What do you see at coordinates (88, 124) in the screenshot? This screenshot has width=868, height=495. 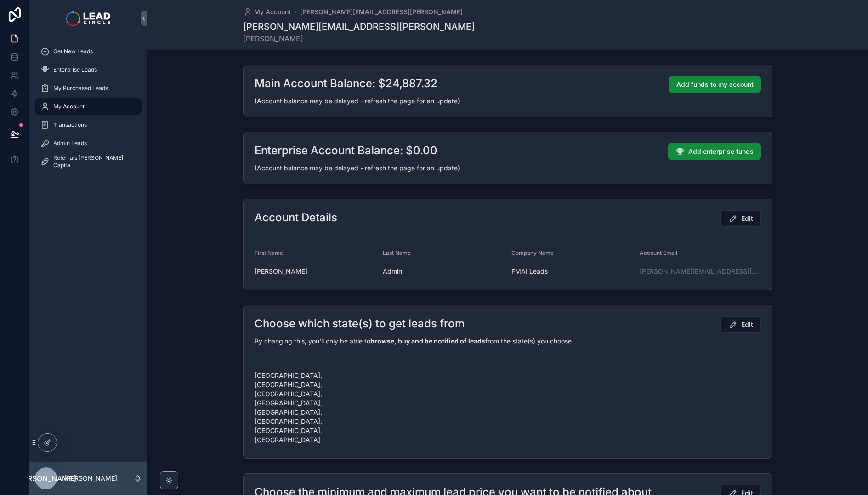 I see `a: Transactions` at bounding box center [88, 124].